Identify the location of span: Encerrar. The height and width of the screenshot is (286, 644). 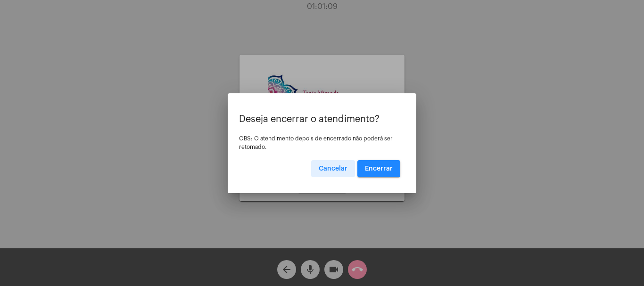
(378, 169).